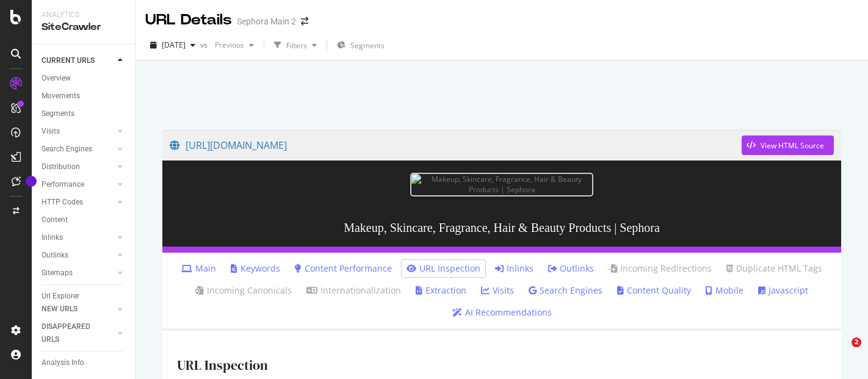 Image resolution: width=868 pixels, height=379 pixels. What do you see at coordinates (256, 268) in the screenshot?
I see `a: Keywords` at bounding box center [256, 268].